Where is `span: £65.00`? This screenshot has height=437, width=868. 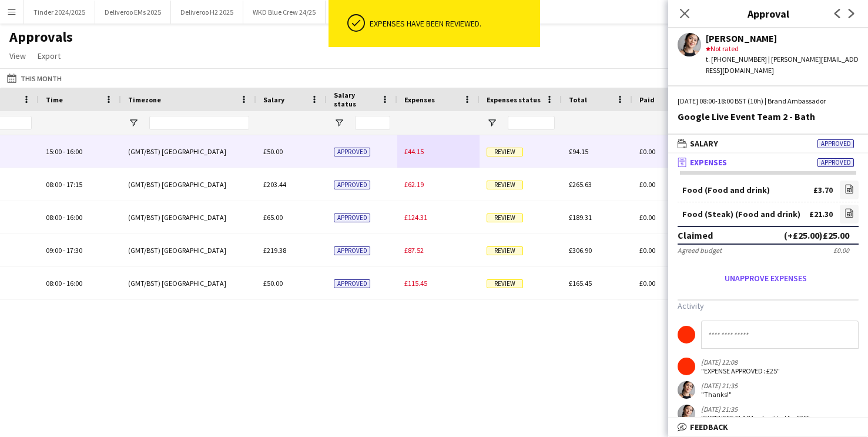
span: £65.00 is located at coordinates (273, 217).